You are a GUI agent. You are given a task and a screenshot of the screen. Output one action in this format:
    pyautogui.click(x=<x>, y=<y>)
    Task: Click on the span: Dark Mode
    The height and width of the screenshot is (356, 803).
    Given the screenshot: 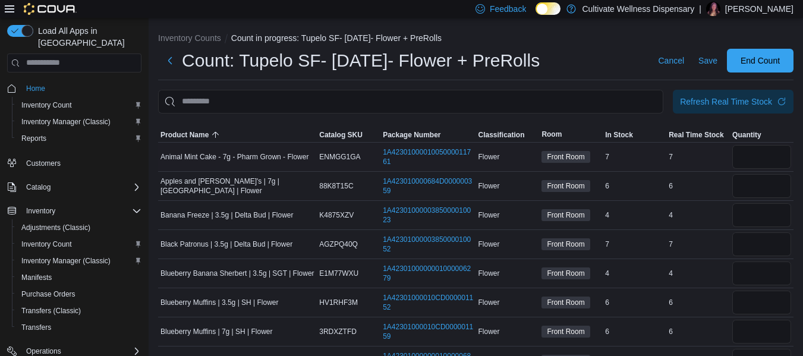 What is the action you would take?
    pyautogui.click(x=535, y=15)
    